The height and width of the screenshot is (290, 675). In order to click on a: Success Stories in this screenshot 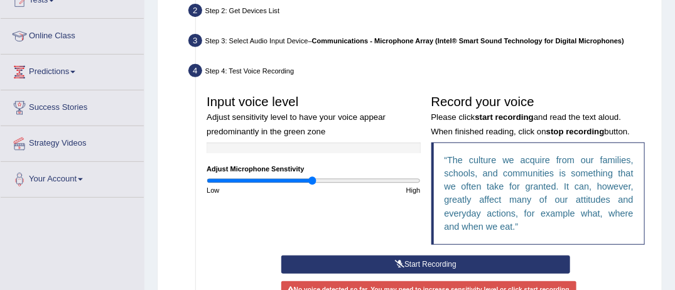, I will do `click(72, 106)`.